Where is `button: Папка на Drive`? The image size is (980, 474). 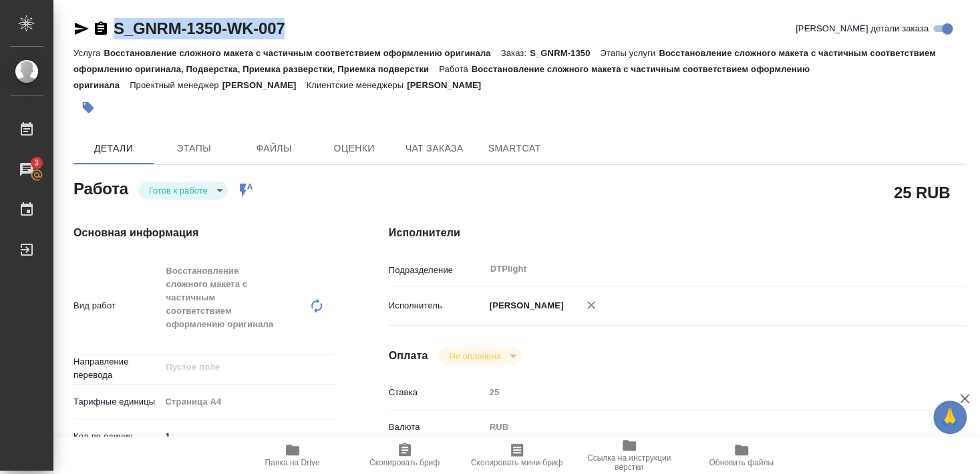
button: Папка на Drive is located at coordinates (292, 455).